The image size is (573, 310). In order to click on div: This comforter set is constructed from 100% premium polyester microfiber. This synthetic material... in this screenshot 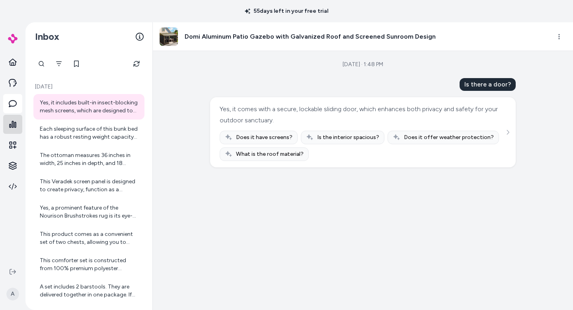, I will do `click(90, 264)`.